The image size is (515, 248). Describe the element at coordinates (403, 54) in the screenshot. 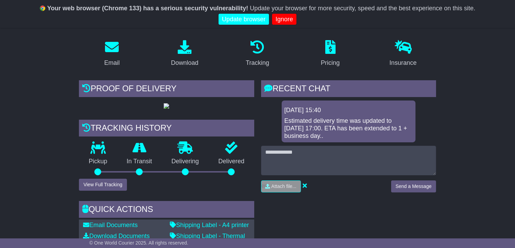

I see `a: Insurance` at that location.